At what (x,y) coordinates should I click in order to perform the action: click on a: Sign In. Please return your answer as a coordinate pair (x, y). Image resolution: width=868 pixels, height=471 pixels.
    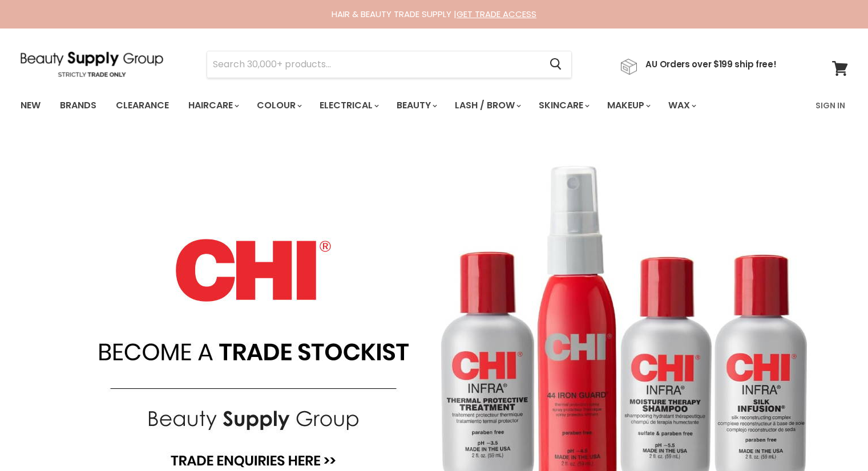
    Looking at the image, I should click on (830, 105).